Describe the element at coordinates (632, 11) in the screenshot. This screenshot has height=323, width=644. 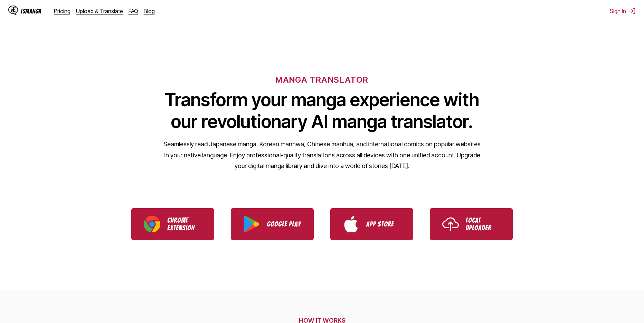
I see `img: Sign out` at that location.